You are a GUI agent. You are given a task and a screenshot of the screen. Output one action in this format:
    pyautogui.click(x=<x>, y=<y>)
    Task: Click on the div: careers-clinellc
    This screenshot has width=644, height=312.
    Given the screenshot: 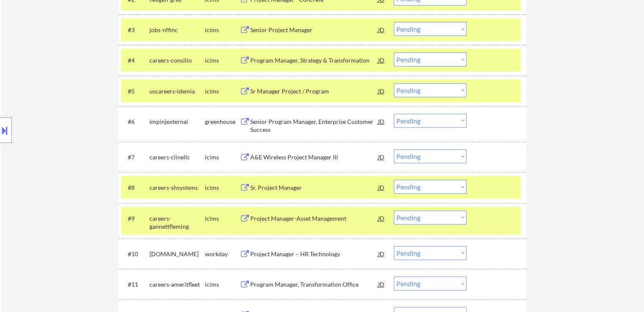 What is the action you would take?
    pyautogui.click(x=177, y=157)
    